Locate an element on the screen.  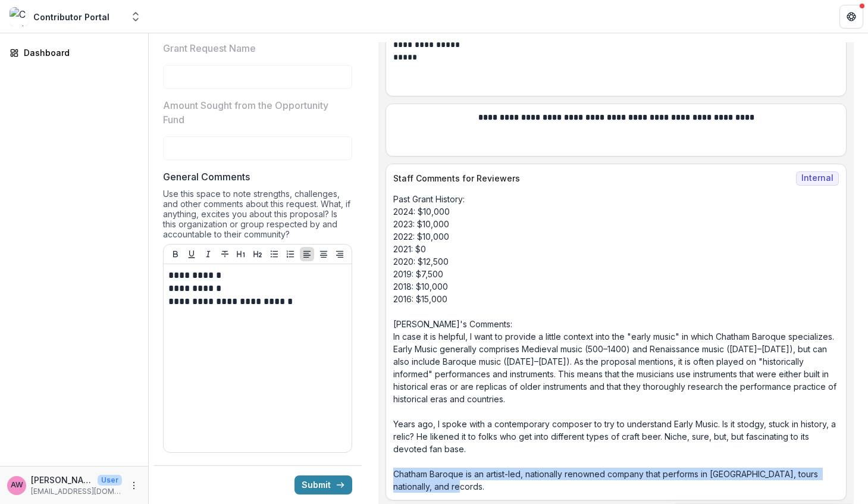
img: Contributor Portal is located at coordinates (19, 17).